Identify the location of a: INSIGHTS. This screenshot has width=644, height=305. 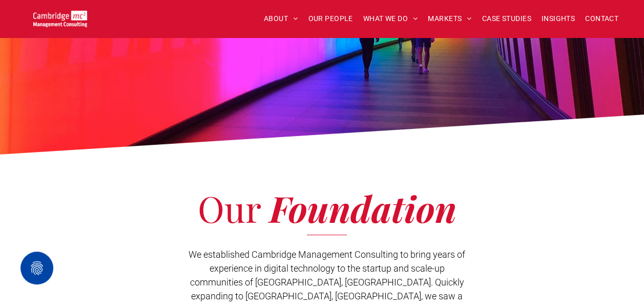
(558, 18).